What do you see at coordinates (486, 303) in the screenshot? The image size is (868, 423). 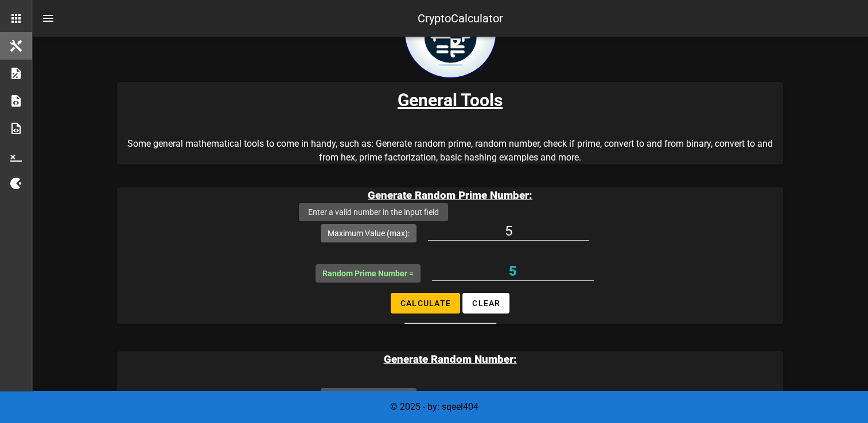 I see `span: Clear` at bounding box center [486, 303].